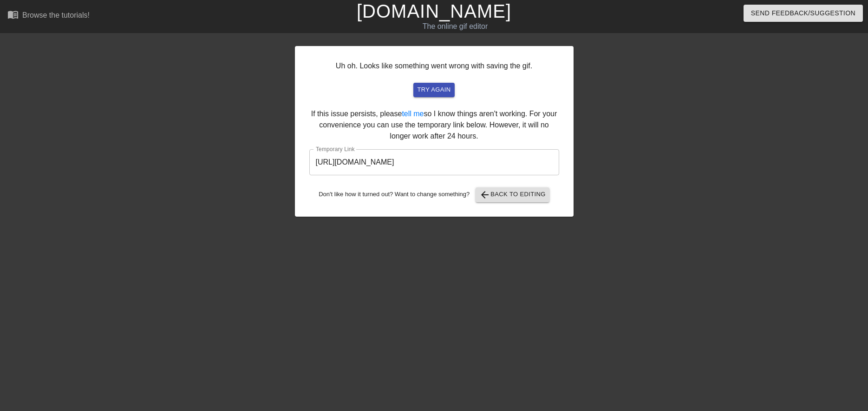 This screenshot has width=868, height=411. I want to click on button: try again, so click(434, 90).